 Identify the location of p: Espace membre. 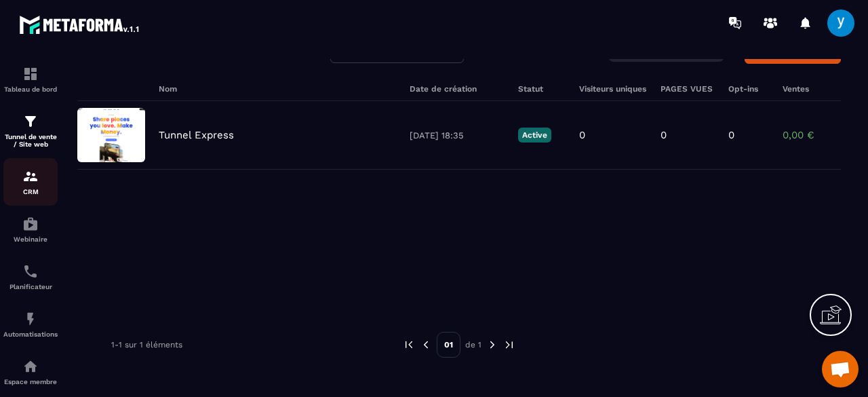
(31, 382).